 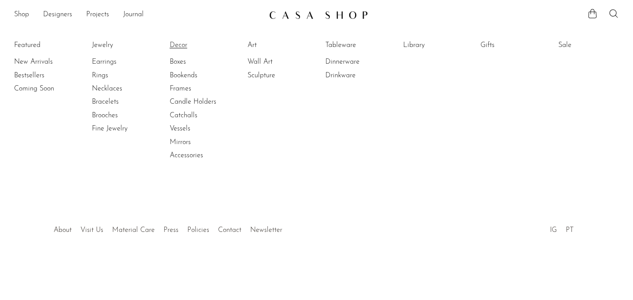 What do you see at coordinates (203, 45) in the screenshot?
I see `a: Decor` at bounding box center [203, 45].